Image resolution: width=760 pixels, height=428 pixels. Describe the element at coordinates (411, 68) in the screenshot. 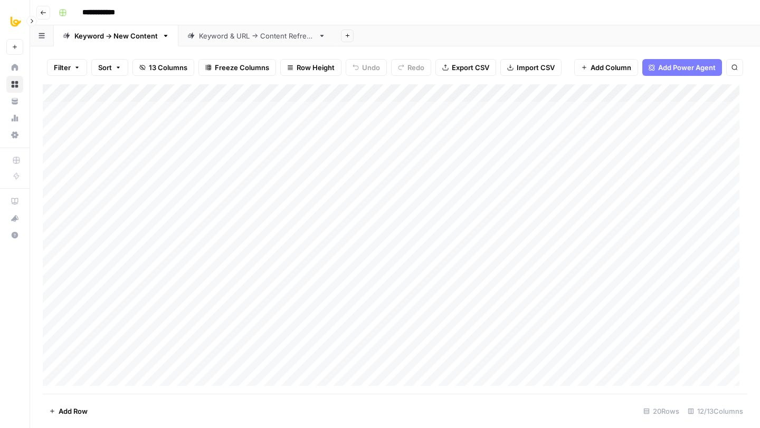

I see `button: Redo` at that location.